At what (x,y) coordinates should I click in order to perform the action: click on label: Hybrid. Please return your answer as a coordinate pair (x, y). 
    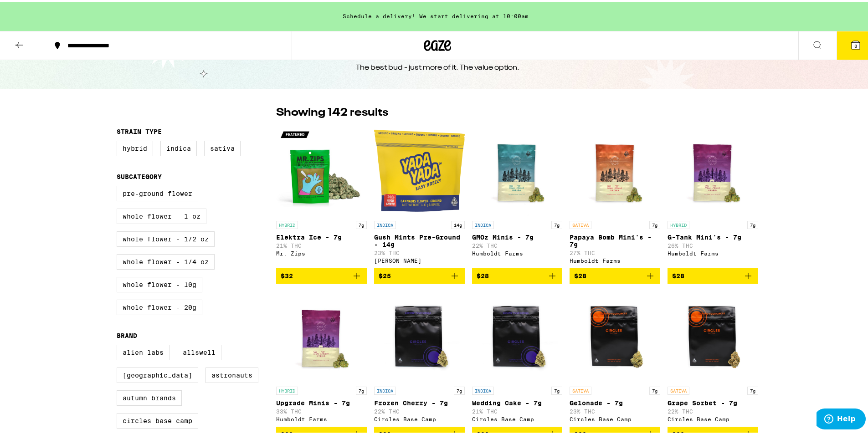
    Looking at the image, I should click on (135, 147).